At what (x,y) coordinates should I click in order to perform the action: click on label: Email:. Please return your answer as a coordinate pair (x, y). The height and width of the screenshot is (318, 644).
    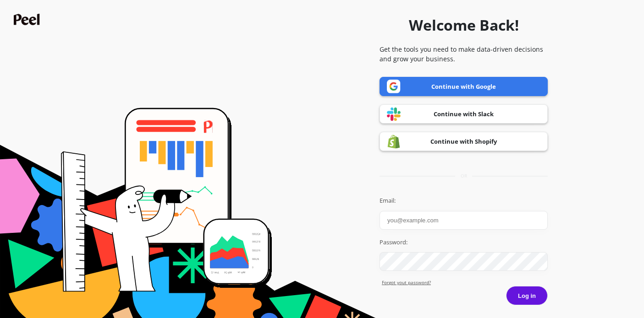
    Looking at the image, I should click on (463, 201).